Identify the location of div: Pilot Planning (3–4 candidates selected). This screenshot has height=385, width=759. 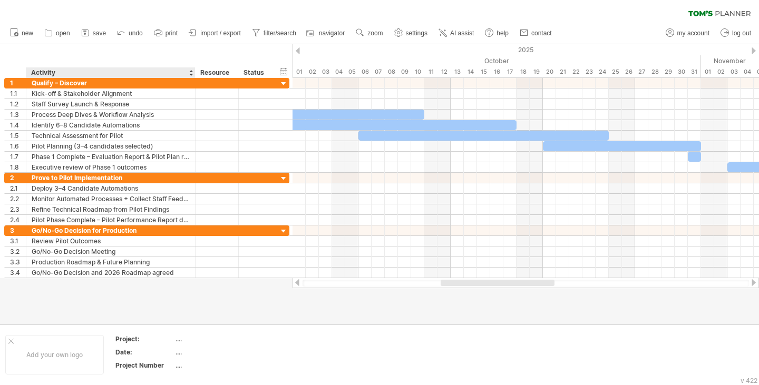
(111, 146).